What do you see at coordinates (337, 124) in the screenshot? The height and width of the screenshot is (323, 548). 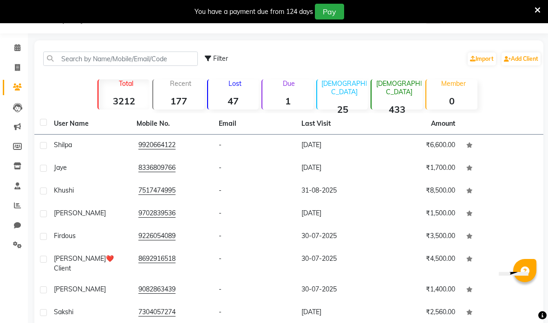 I see `th: Last Visit` at bounding box center [337, 124].